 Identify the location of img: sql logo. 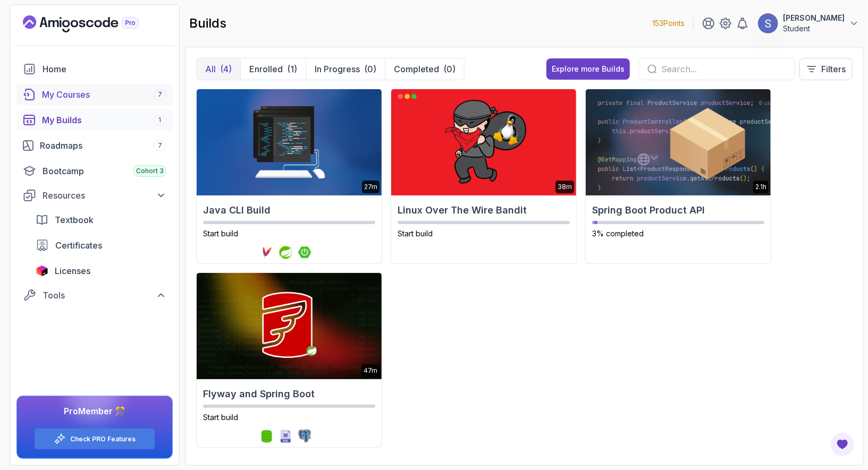
(285, 436).